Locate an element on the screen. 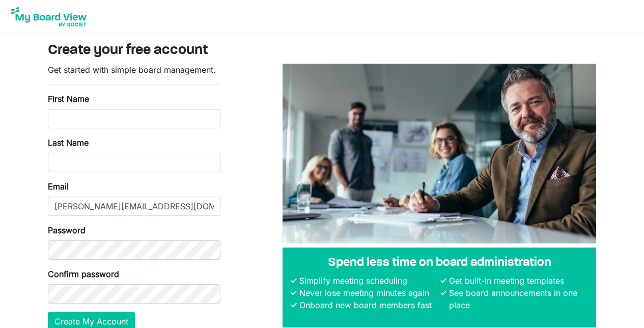  label: First Name is located at coordinates (68, 99).